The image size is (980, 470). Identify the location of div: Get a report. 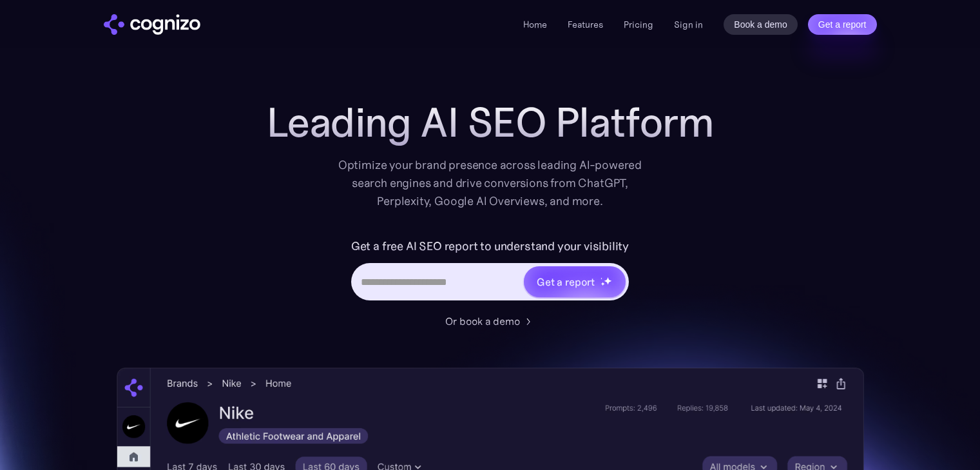
(565, 282).